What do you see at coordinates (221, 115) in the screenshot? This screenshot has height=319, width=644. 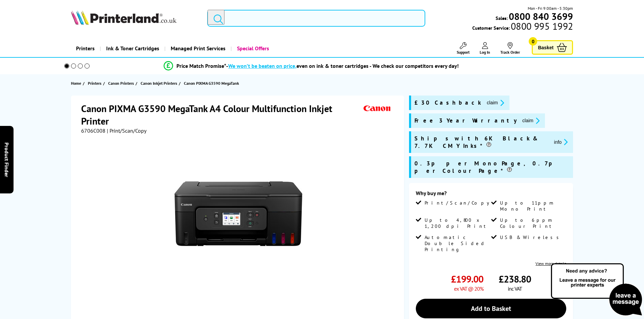 I see `h1: Canon PIXMA G3590 MegaTank A4 Colour Multifunction Inkjet Printer` at bounding box center [221, 115].